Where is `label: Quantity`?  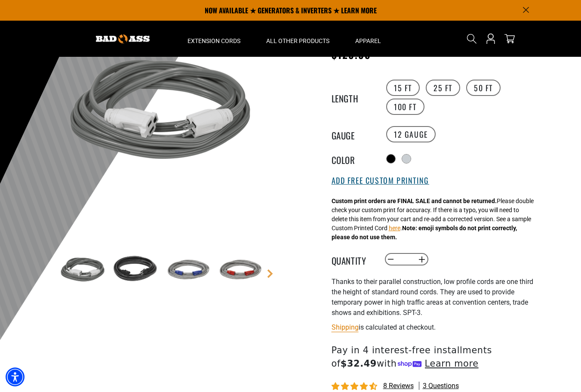 label: Quantity is located at coordinates (353, 259).